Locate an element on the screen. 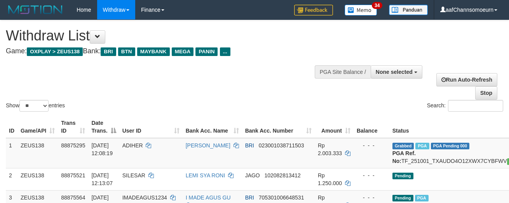  th: Trans ID: activate to sort column ascending is located at coordinates (73, 127).